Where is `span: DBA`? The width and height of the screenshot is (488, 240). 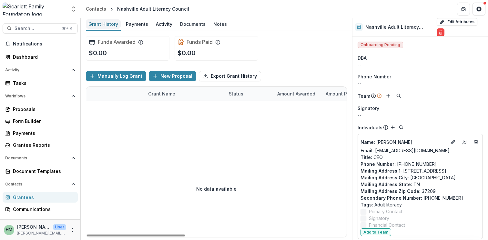
span: DBA is located at coordinates (362, 58).